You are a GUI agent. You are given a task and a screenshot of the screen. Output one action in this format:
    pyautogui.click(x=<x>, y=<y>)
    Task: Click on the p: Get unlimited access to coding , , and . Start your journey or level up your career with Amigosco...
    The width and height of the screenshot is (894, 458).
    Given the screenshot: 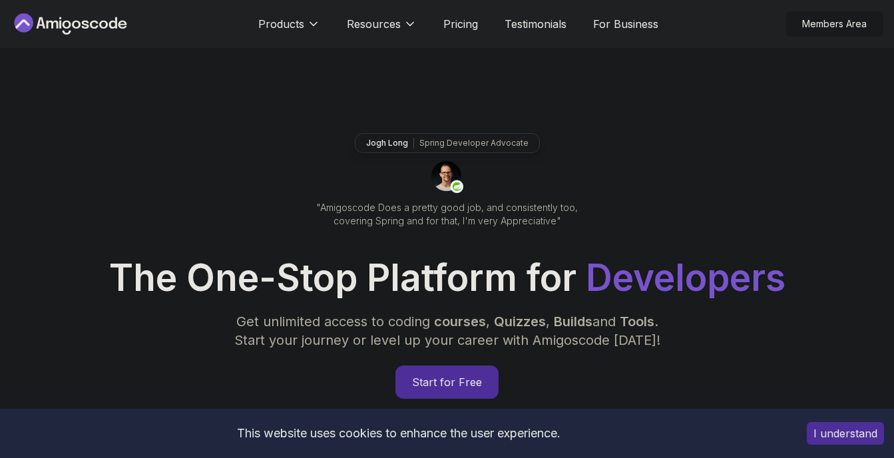 What is the action you would take?
    pyautogui.click(x=447, y=331)
    